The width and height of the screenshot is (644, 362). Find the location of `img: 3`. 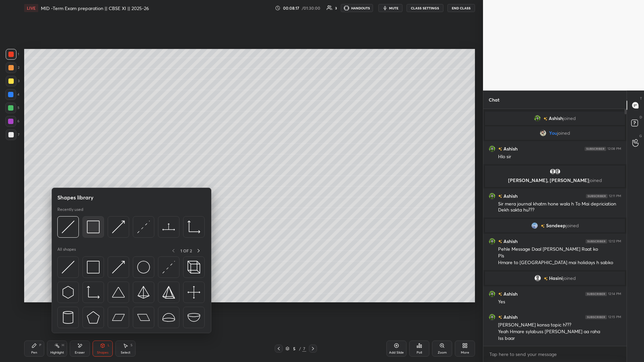

img: 3 is located at coordinates (534, 226).